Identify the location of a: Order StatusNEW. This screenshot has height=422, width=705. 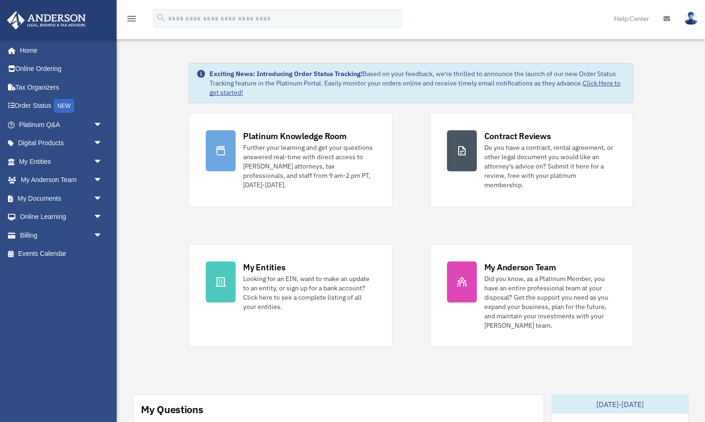
(62, 106).